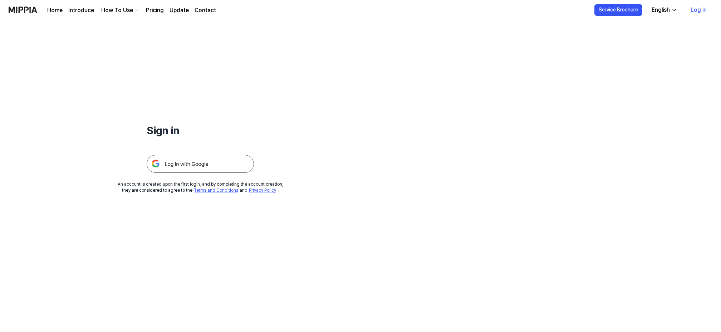 This screenshot has height=332, width=721. What do you see at coordinates (179, 10) in the screenshot?
I see `a: Update` at bounding box center [179, 10].